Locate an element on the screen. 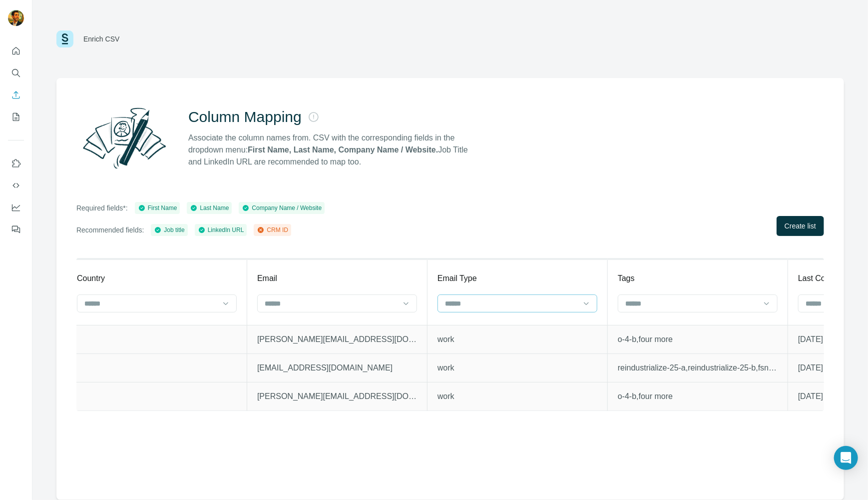 The width and height of the screenshot is (868, 500). span: Create list is located at coordinates (800, 226).